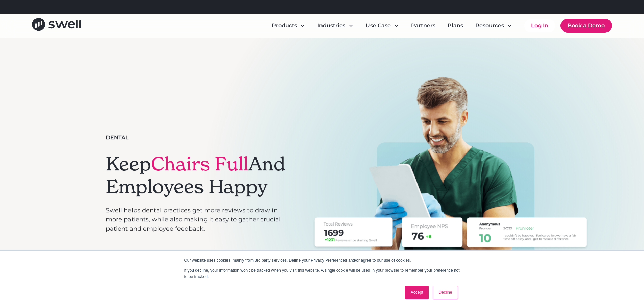 The height and width of the screenshot is (308, 644). Describe the element at coordinates (417, 292) in the screenshot. I see `a: Accept` at that location.